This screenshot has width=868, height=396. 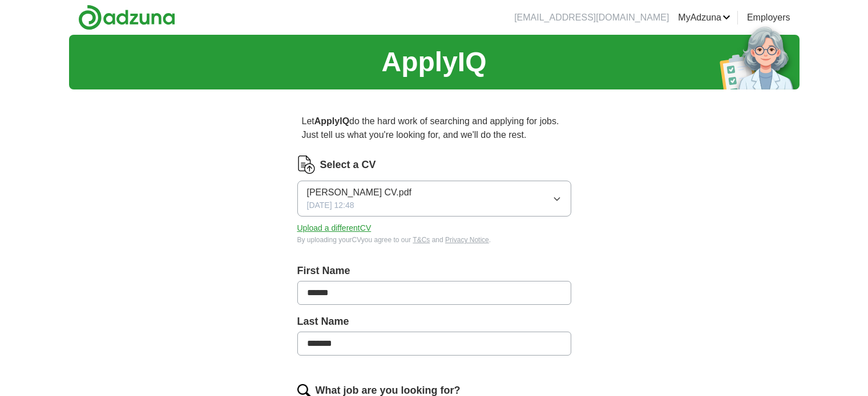 I want to click on a: MyAdzuna, so click(x=705, y=18).